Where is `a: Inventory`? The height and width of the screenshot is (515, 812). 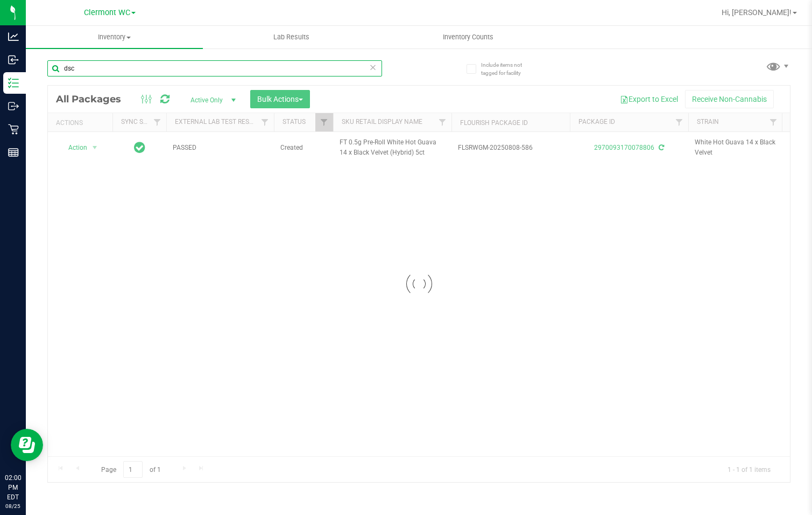 a: Inventory is located at coordinates (114, 37).